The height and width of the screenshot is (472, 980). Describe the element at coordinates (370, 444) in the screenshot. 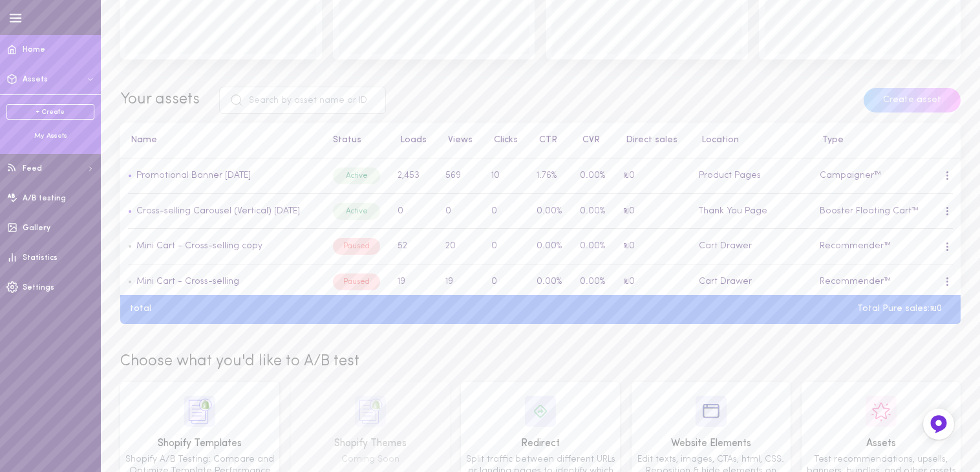

I see `div: Shopify Themes` at that location.